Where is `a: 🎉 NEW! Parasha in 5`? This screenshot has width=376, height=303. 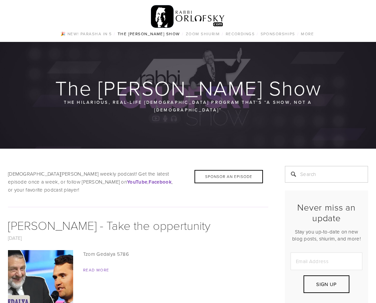 a: 🎉 NEW! Parasha in 5 is located at coordinates (86, 34).